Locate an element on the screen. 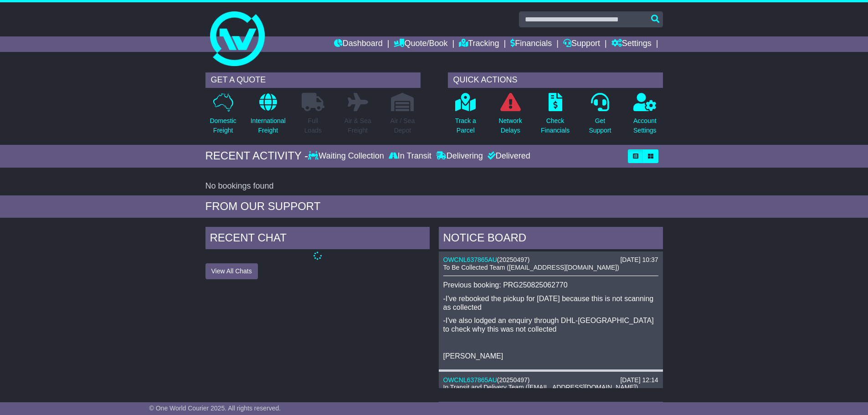  p: International Freight is located at coordinates (268, 126).